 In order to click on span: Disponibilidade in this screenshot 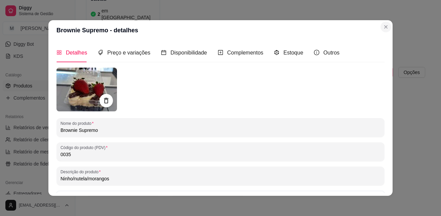, I will do `click(188, 52)`.